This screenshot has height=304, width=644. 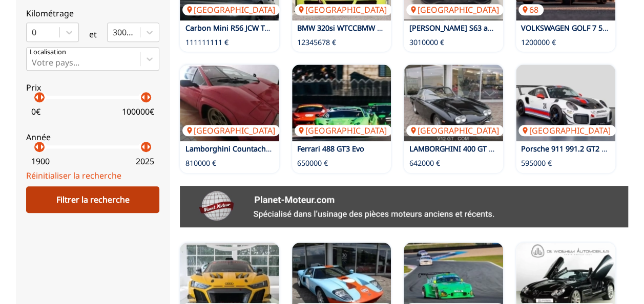 I want to click on a: LAMBORGHINI 400 GT 1967, so click(x=457, y=148).